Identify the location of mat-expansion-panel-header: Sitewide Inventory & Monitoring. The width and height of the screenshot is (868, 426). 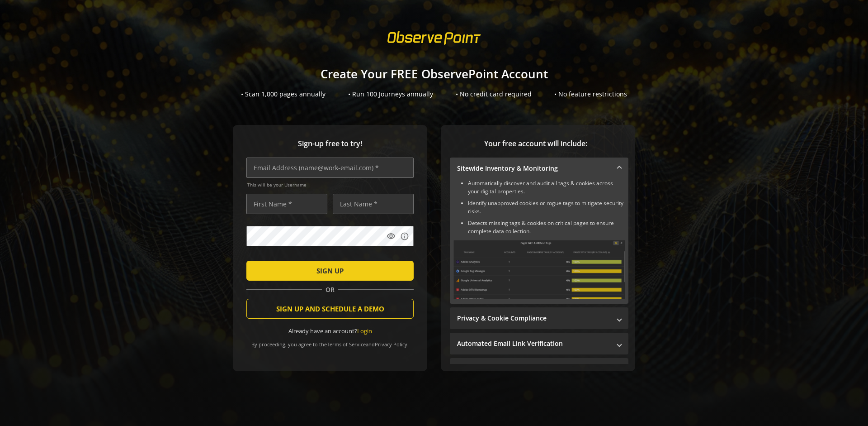
(539, 168).